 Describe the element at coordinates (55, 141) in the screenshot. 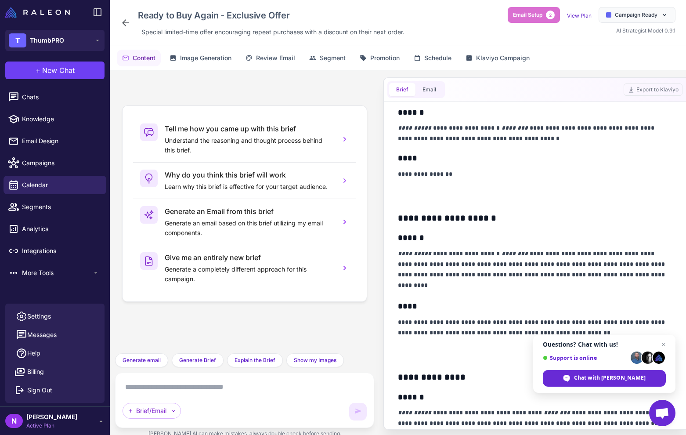

I see `a: Email Design` at that location.